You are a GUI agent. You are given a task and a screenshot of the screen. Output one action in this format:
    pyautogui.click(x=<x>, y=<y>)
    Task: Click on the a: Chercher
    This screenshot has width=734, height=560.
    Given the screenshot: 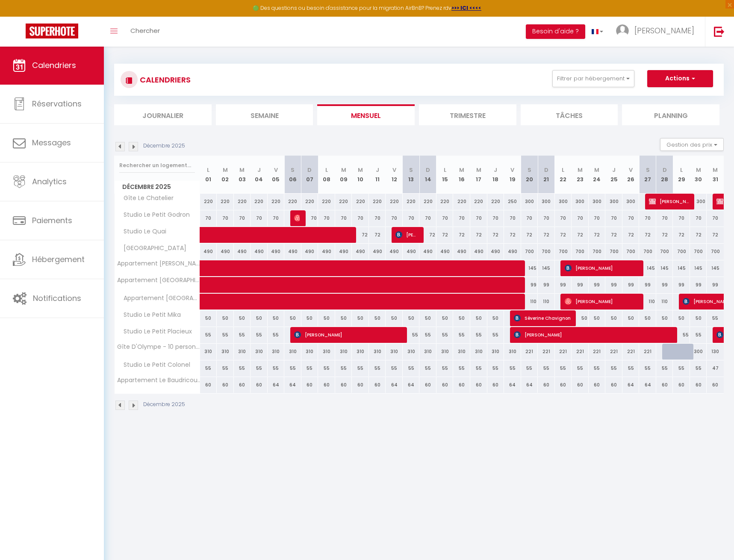 What is the action you would take?
    pyautogui.click(x=145, y=32)
    